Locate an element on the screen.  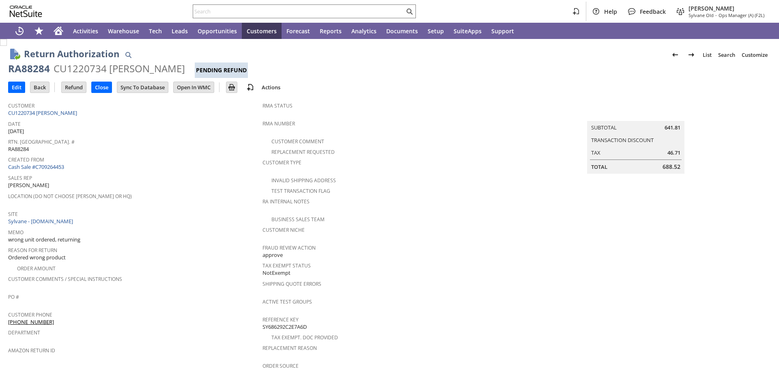
a: Order Amount is located at coordinates (36, 268).